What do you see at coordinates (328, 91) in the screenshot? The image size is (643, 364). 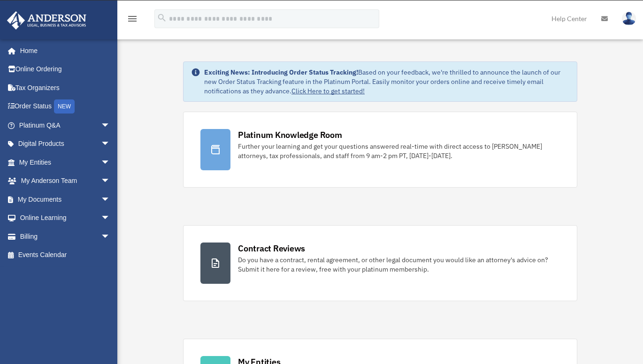 I see `a: Click Here to get started!` at bounding box center [328, 91].